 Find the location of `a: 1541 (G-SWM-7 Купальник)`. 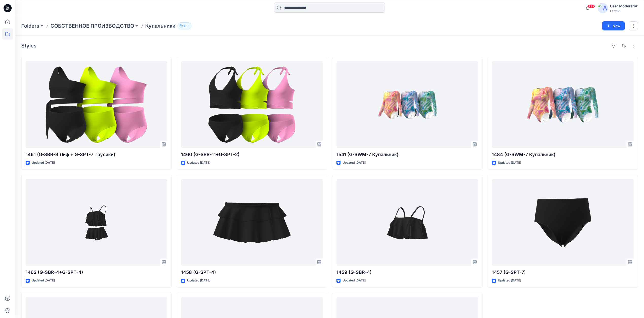

a: 1541 (G-SWM-7 Купальник) is located at coordinates (407, 104).